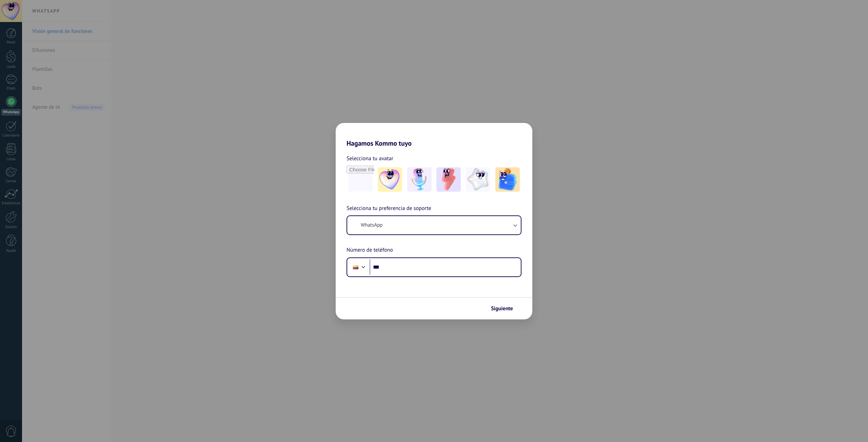 This screenshot has height=442, width=868. What do you see at coordinates (505, 309) in the screenshot?
I see `button: Siguiente` at bounding box center [505, 309].